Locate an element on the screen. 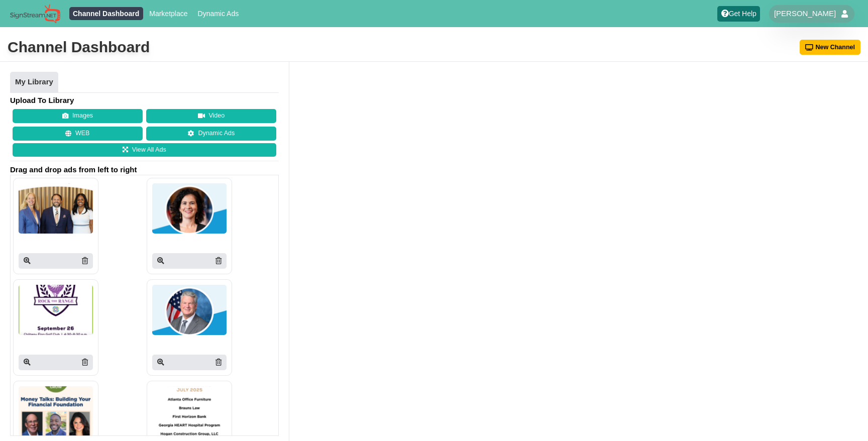 This screenshot has height=441, width=868. img: P250x250 image processing20250805 518302 s75tcb is located at coordinates (56, 310).